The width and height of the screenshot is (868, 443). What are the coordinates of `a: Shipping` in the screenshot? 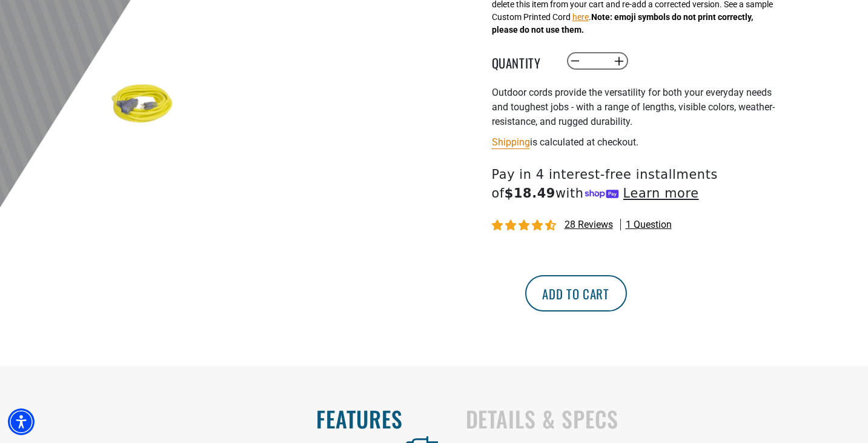 It's located at (510, 142).